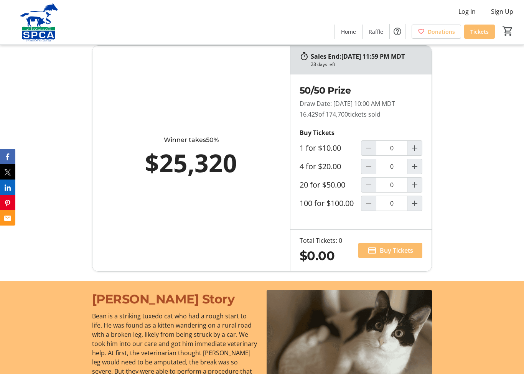 The height and width of the screenshot is (374, 524). I want to click on label: 100 for $100.00, so click(327, 203).